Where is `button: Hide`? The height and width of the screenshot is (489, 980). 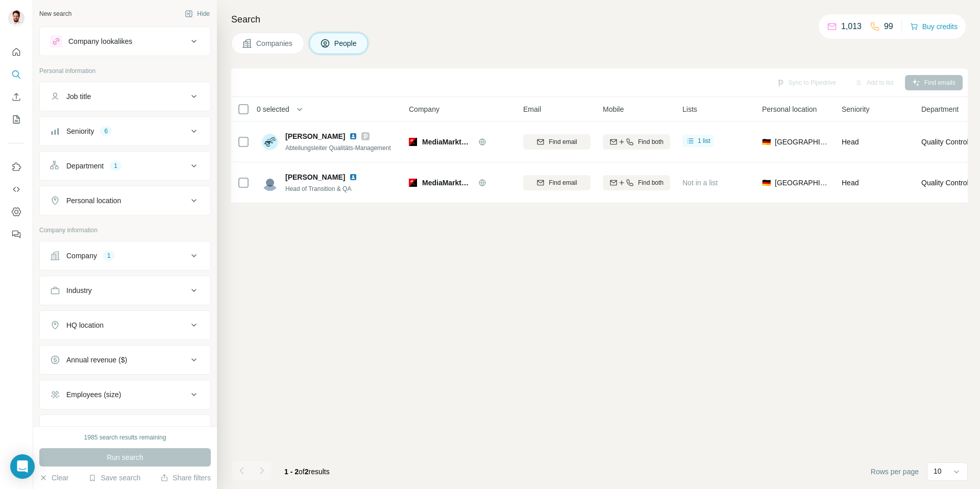 button: Hide is located at coordinates (197, 14).